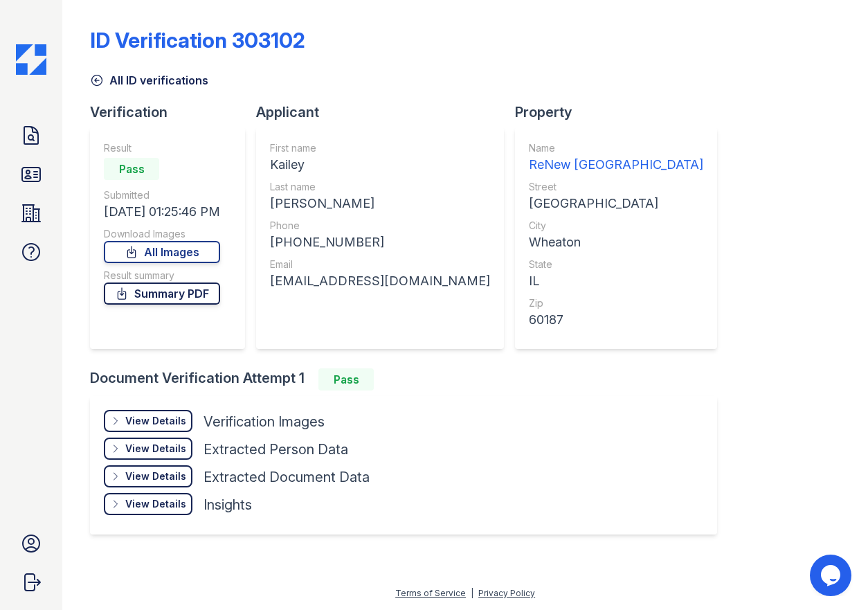 The width and height of the screenshot is (868, 610). I want to click on div: Verification Images, so click(264, 421).